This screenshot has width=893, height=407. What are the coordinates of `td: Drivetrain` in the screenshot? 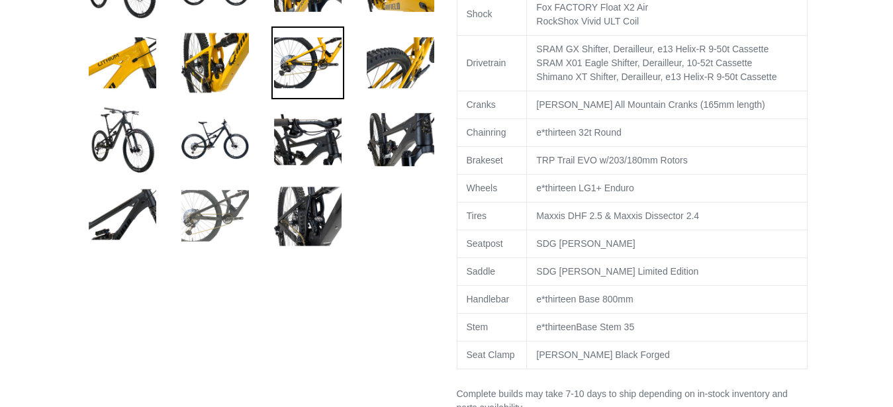 It's located at (492, 63).